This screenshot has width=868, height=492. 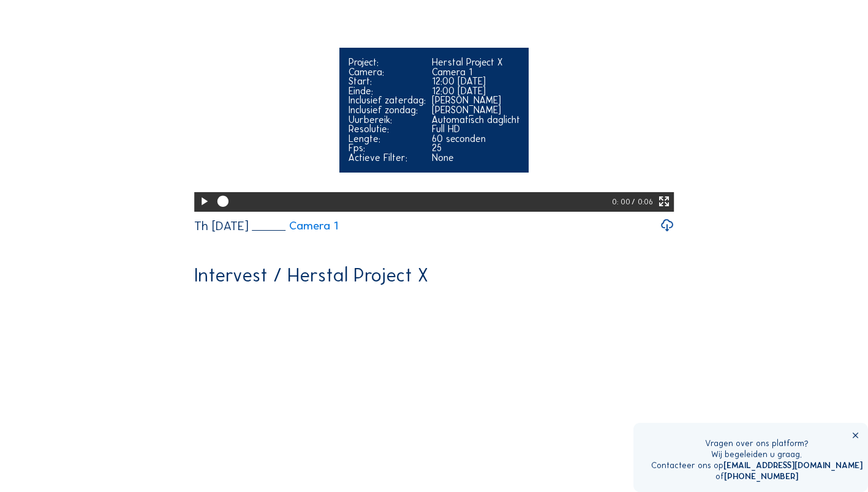 What do you see at coordinates (294, 226) in the screenshot?
I see `a: Camera 1` at bounding box center [294, 226].